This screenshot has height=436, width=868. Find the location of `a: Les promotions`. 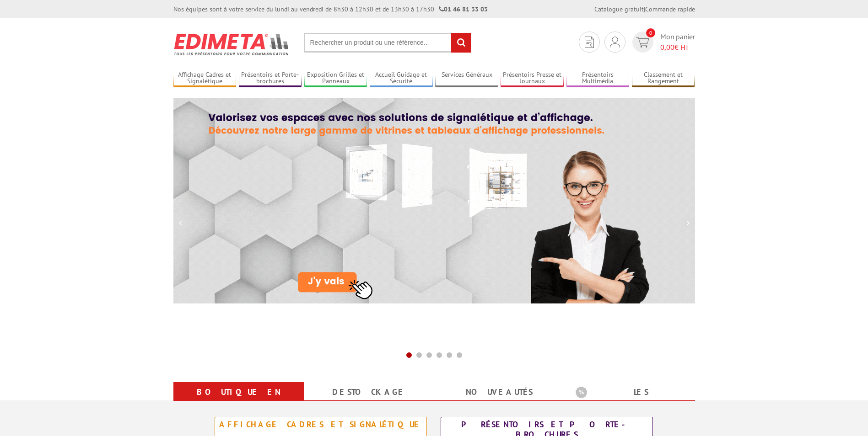

a: Les promotions is located at coordinates (630, 401).